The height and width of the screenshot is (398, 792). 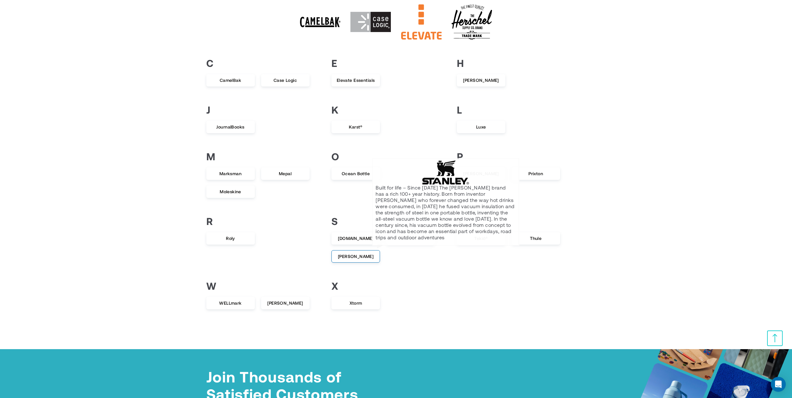 What do you see at coordinates (231, 303) in the screenshot?
I see `a: WELLmark` at bounding box center [231, 303].